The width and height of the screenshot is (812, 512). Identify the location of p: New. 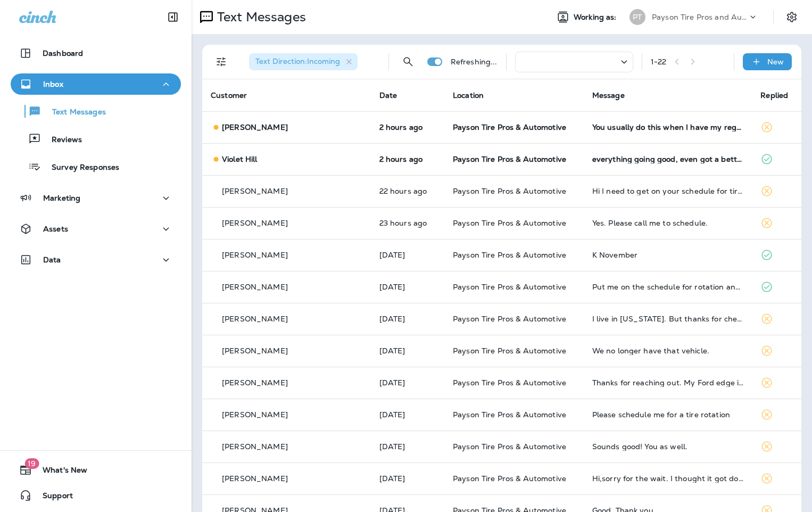
(776, 62).